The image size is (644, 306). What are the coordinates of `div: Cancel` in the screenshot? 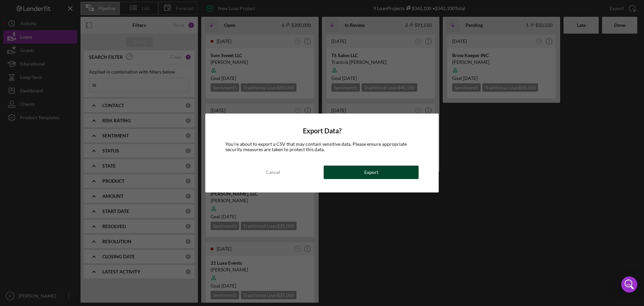 It's located at (273, 172).